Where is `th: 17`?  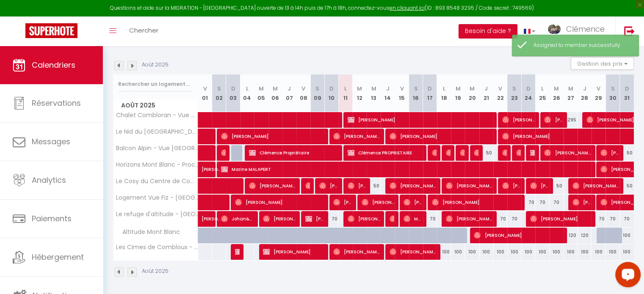 th: 17 is located at coordinates (430, 93).